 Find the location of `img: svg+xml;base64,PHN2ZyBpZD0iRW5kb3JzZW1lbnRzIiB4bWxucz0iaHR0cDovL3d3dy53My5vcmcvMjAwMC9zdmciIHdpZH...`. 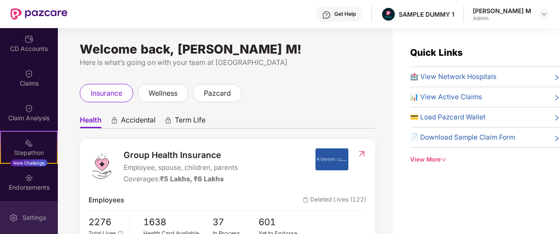

img: svg+xml;base64,PHN2ZyBpZD0iRW5kb3JzZW1lbnRzIiB4bWxucz0iaHR0cDovL3d3dy53My5vcmcvMjAwMC9zdmciIHdpZH... is located at coordinates (29, 177).